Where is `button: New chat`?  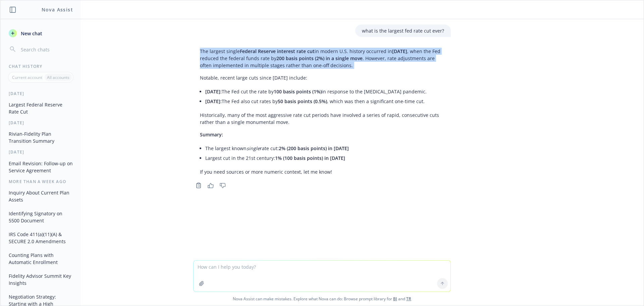 button: New chat is located at coordinates (40, 33).